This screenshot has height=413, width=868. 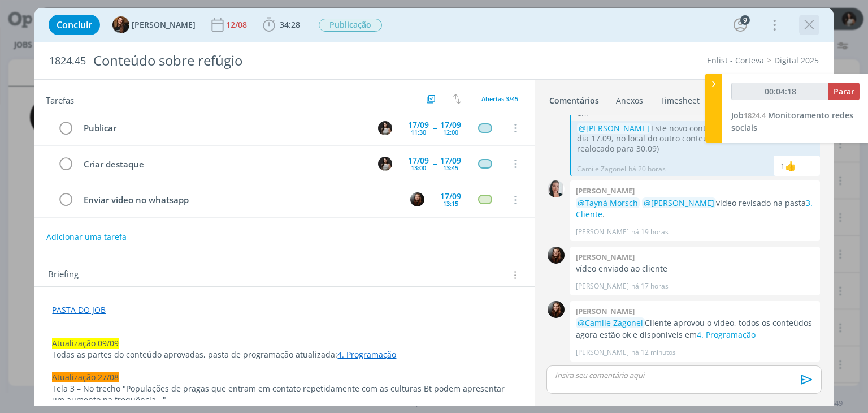 What do you see at coordinates (653, 352) in the screenshot?
I see `span: há 12 minutos` at bounding box center [653, 352].